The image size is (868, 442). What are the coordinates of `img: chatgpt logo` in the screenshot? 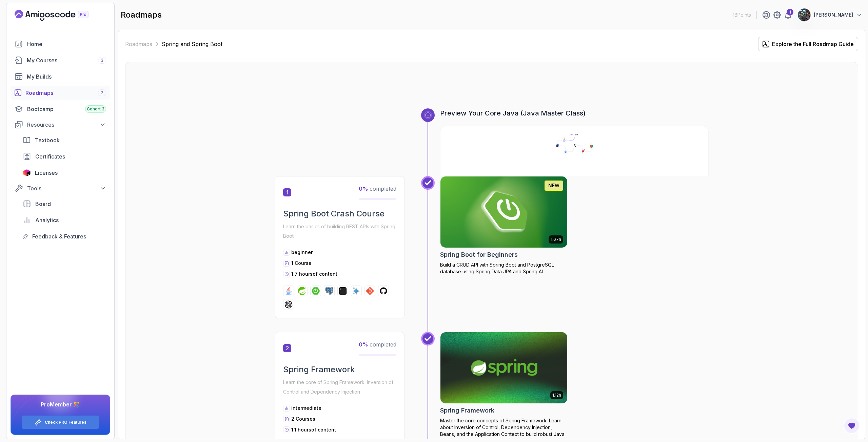 It's located at (288, 305).